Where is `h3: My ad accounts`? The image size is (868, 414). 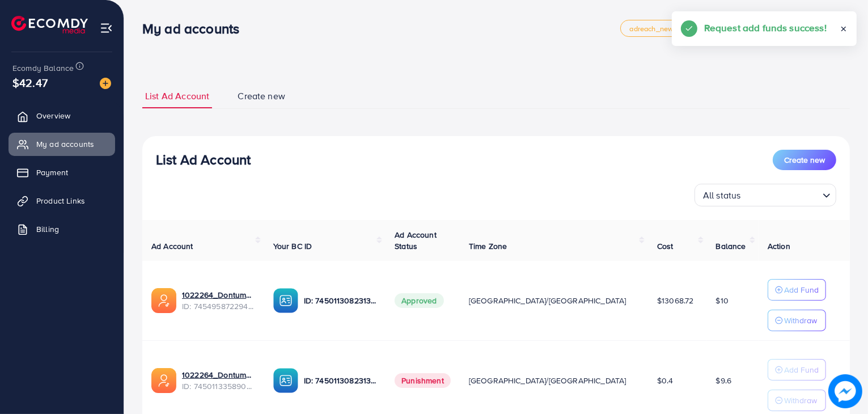
h3: My ad accounts is located at coordinates (195, 29).